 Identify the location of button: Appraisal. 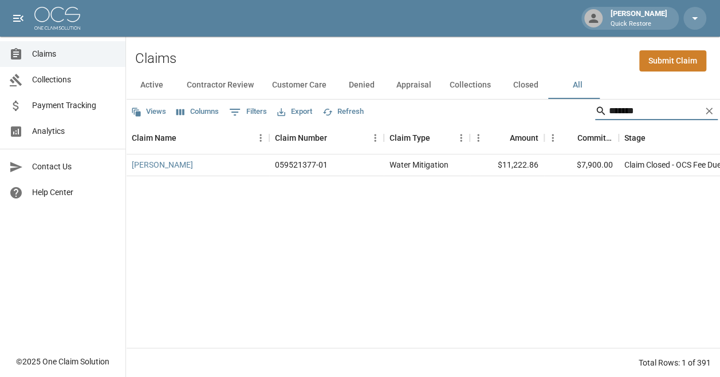
(413, 85).